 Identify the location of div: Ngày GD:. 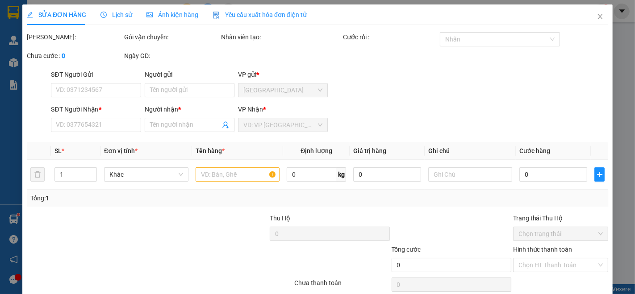
(172, 56).